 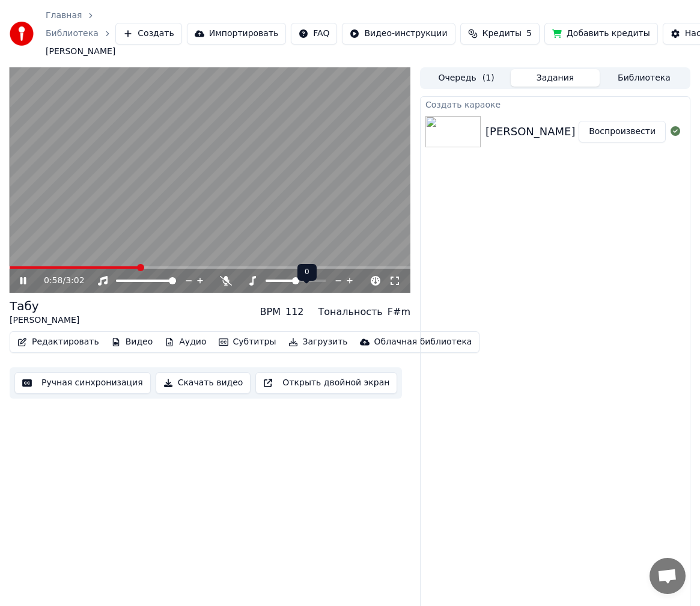 I want to click on div: Облачная библиотека, so click(x=423, y=342).